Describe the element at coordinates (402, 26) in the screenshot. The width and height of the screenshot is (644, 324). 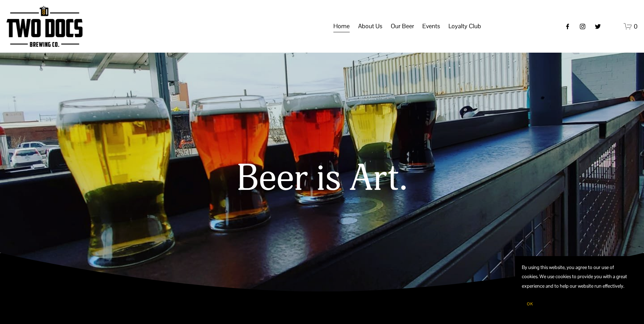
I see `span: Our Beer` at that location.